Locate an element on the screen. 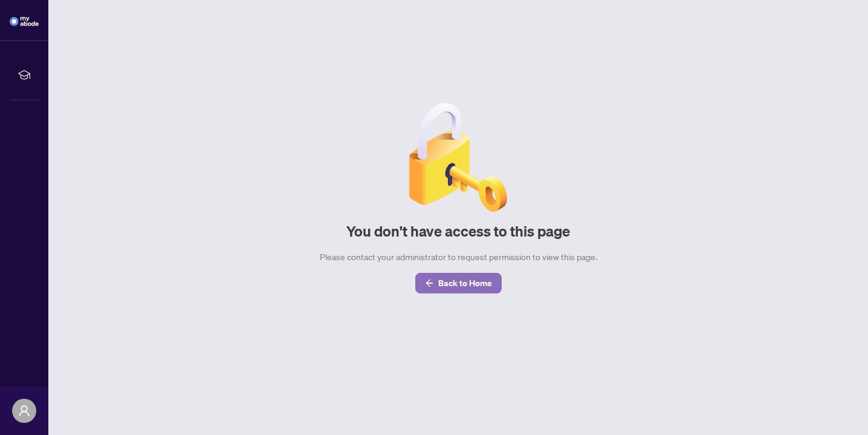 The height and width of the screenshot is (435, 868). span: Back to Home is located at coordinates (465, 284).